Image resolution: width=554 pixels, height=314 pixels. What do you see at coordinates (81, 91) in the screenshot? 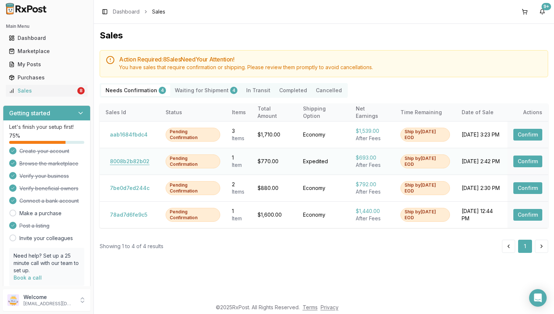
I see `div: 8` at bounding box center [81, 91].